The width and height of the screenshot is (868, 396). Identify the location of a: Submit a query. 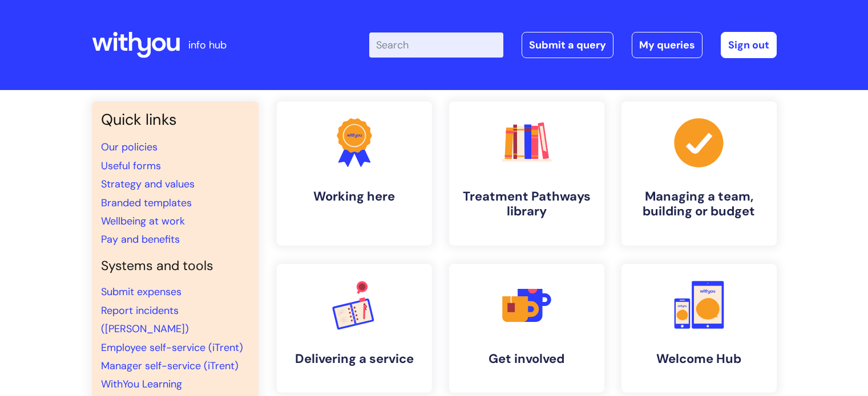
(567, 45).